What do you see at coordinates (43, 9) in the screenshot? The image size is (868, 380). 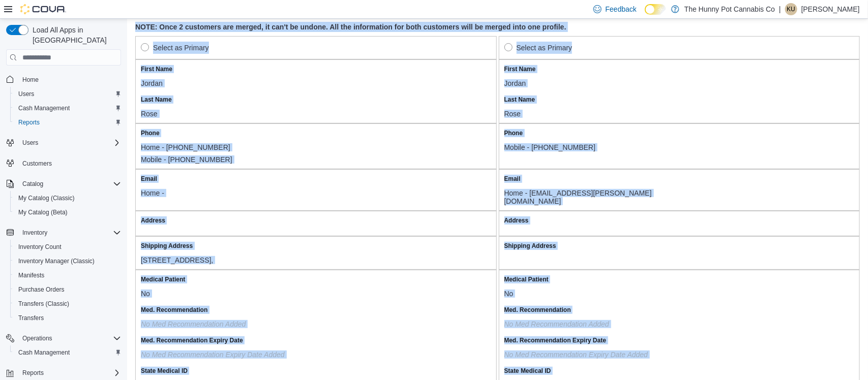 I see `img: Cova` at bounding box center [43, 9].